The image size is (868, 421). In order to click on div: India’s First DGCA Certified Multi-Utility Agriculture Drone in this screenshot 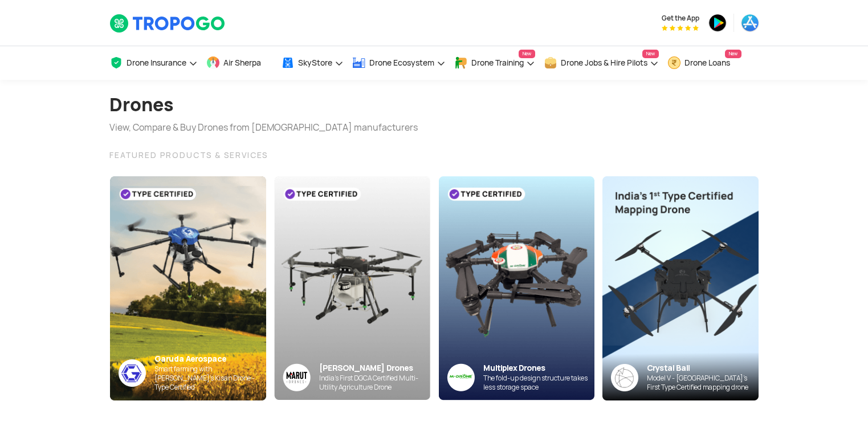, I will do `click(375, 383)`.